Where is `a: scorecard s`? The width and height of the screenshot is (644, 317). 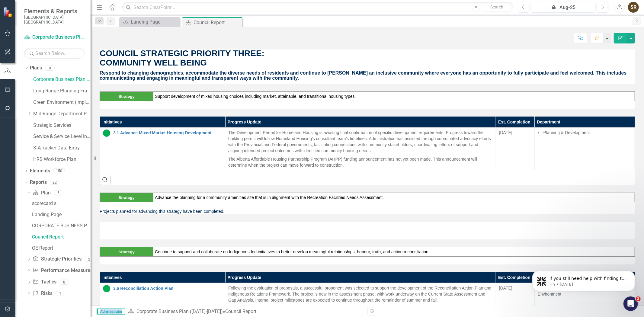 a: scorecard s is located at coordinates (60, 203).